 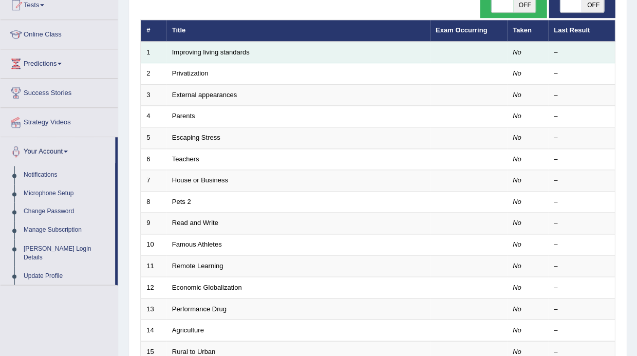 I want to click on td: 10, so click(x=154, y=245).